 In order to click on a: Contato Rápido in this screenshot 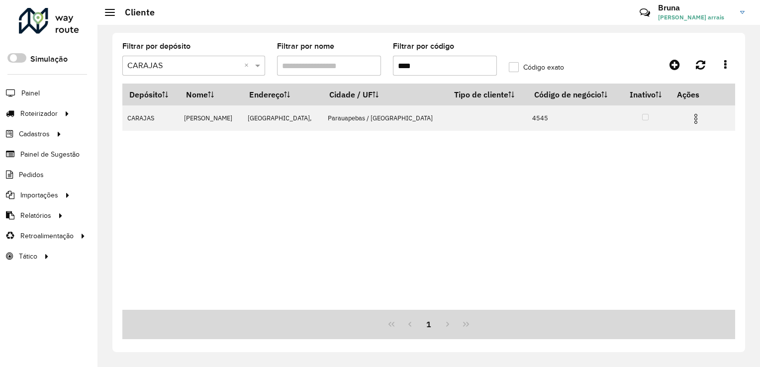, I will do `click(645, 12)`.